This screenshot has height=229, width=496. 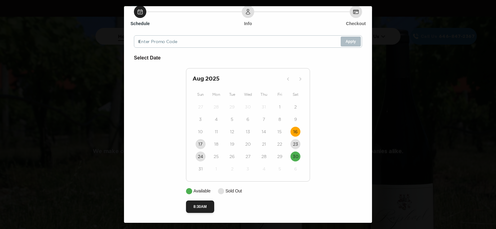 What do you see at coordinates (202, 191) in the screenshot?
I see `p: Available` at bounding box center [202, 191].